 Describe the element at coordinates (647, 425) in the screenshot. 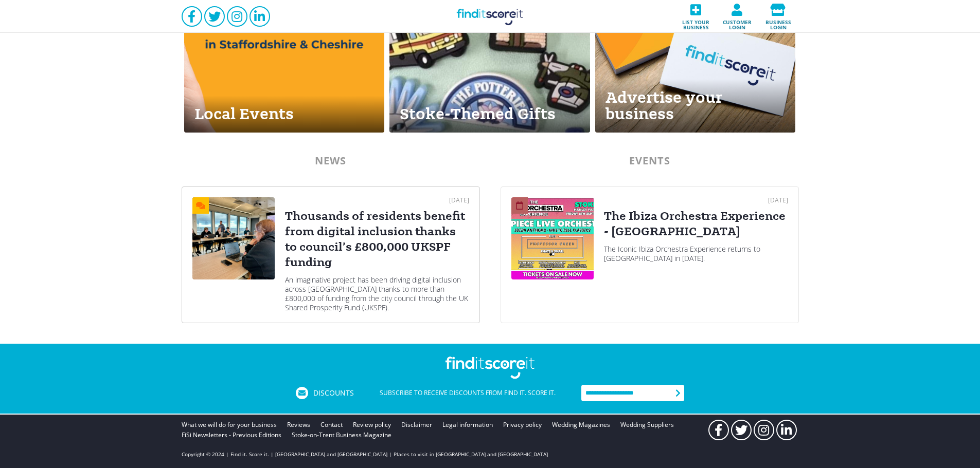

I see `a: Wedding Suppliers` at that location.